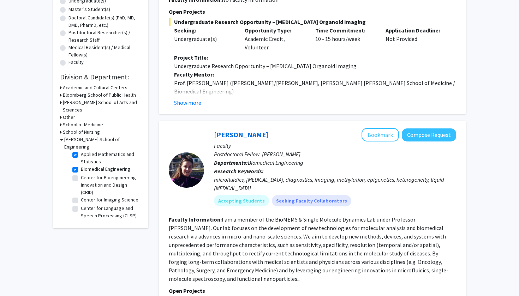  Describe the element at coordinates (275, 30) in the screenshot. I see `p: Opportunity Type:` at that location.